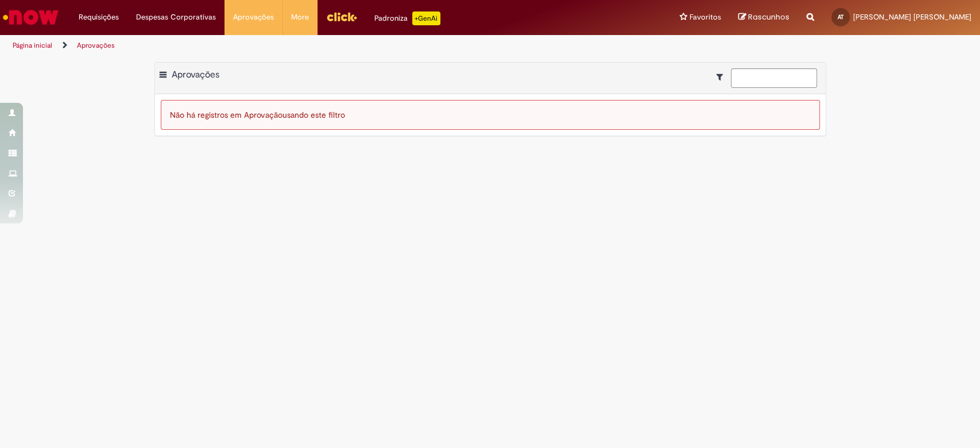  Describe the element at coordinates (314, 115) in the screenshot. I see `span: usando este filtro` at that location.